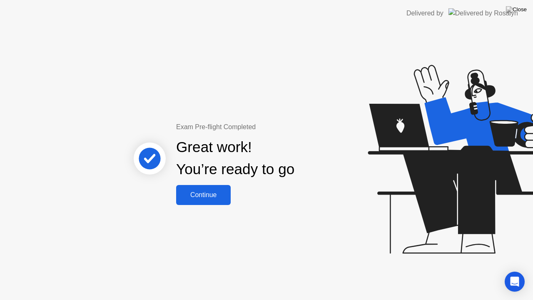 The width and height of the screenshot is (533, 300). Describe the element at coordinates (262, 127) in the screenshot. I see `div: Exam Pre-flight Completed` at that location.